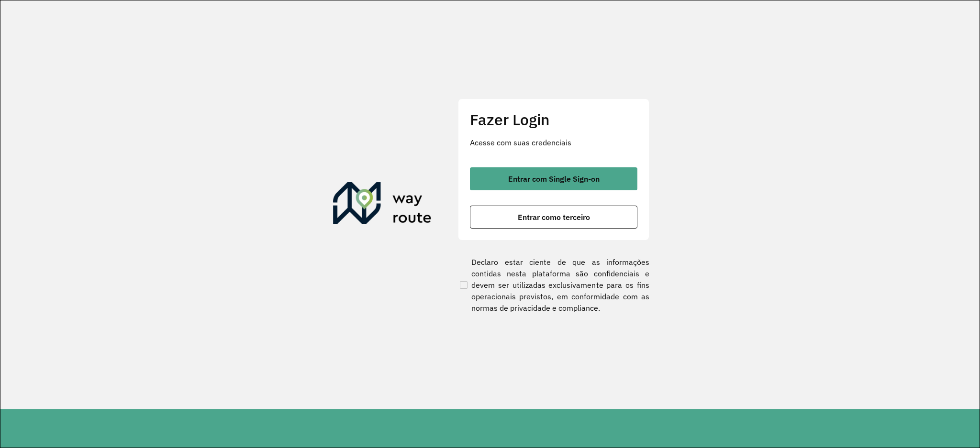 The width and height of the screenshot is (980, 448). What do you see at coordinates (554, 142) in the screenshot?
I see `p: Acesse com suas credenciais` at bounding box center [554, 142].